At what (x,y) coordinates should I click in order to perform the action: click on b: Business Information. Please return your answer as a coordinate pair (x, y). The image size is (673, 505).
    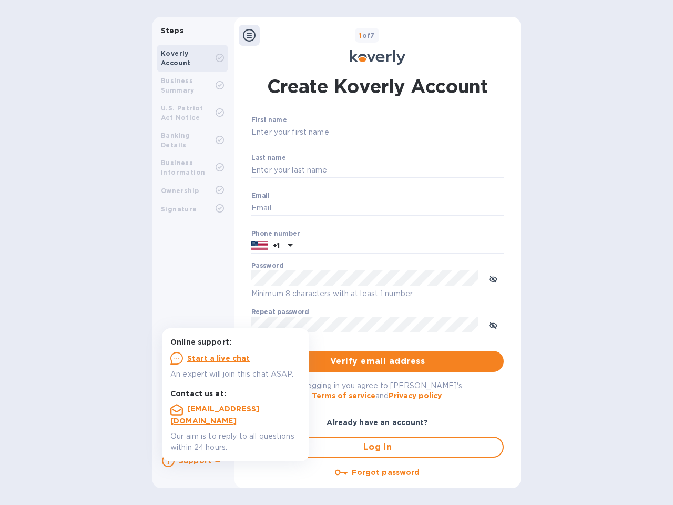
    Looking at the image, I should click on (183, 167).